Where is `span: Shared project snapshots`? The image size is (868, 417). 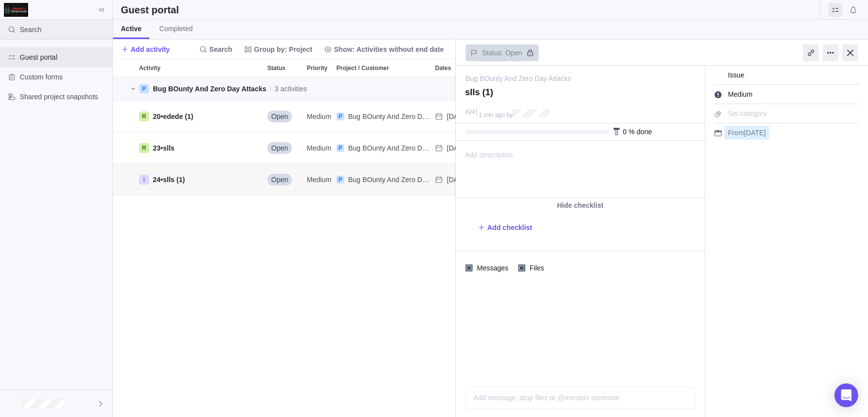
span: Shared project snapshots is located at coordinates (64, 97).